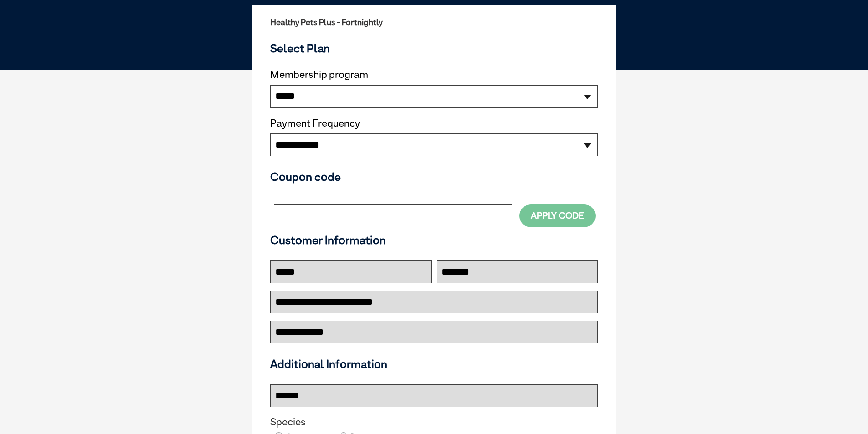 The height and width of the screenshot is (434, 868). I want to click on h3: Coupon code, so click(434, 177).